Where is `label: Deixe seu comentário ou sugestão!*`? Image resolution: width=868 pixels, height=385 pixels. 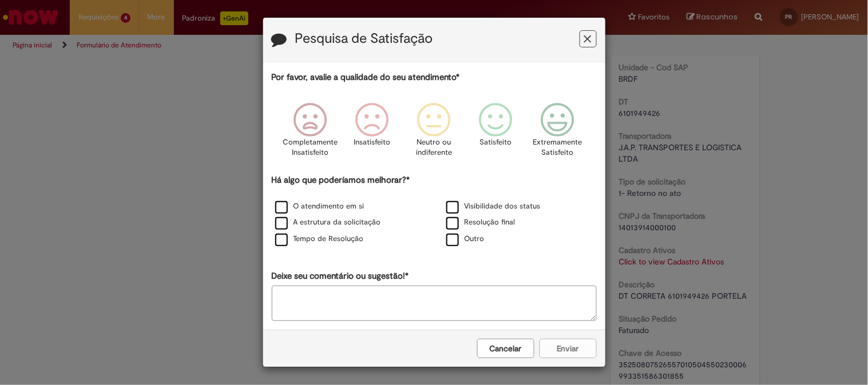 label: Deixe seu comentário ou sugestão!* is located at coordinates (340, 276).